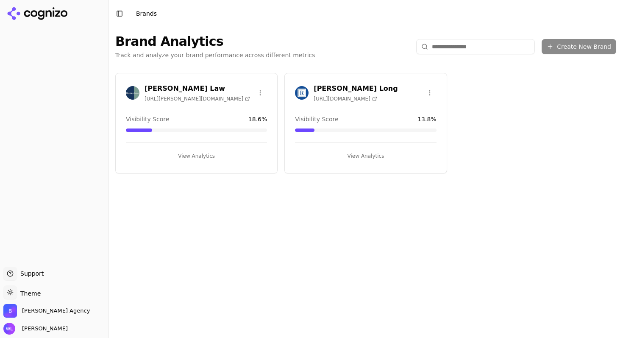 The width and height of the screenshot is (623, 338). I want to click on span: Brands, so click(146, 14).